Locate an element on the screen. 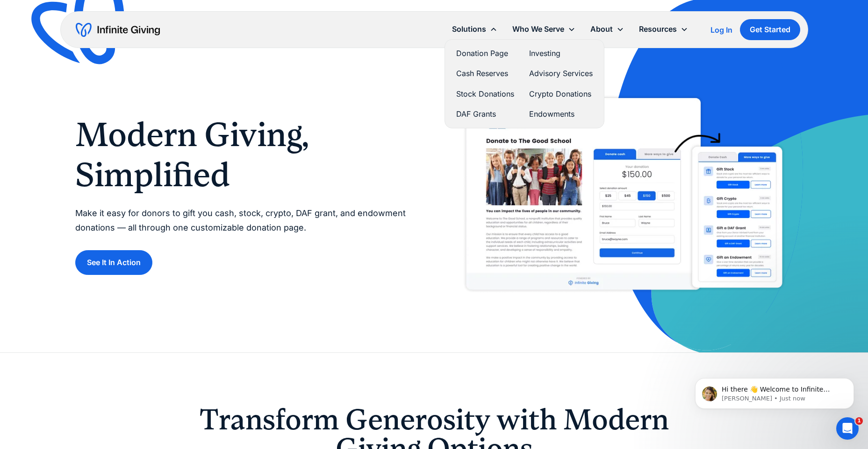  div: Log In is located at coordinates (721, 30).